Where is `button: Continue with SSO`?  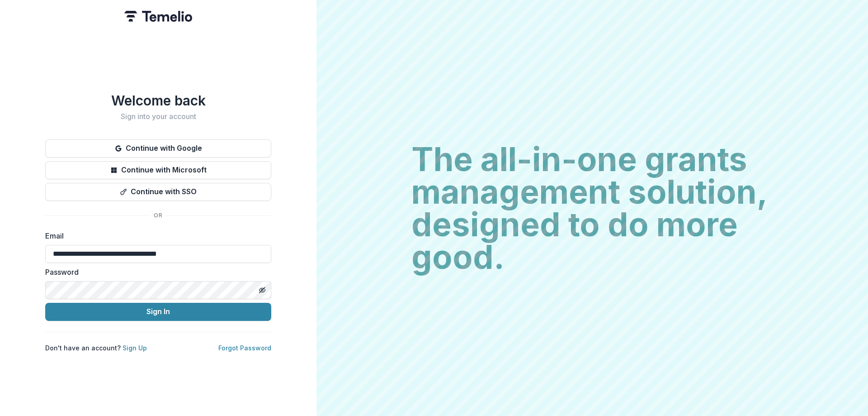
button: Continue with SSO is located at coordinates (158, 192).